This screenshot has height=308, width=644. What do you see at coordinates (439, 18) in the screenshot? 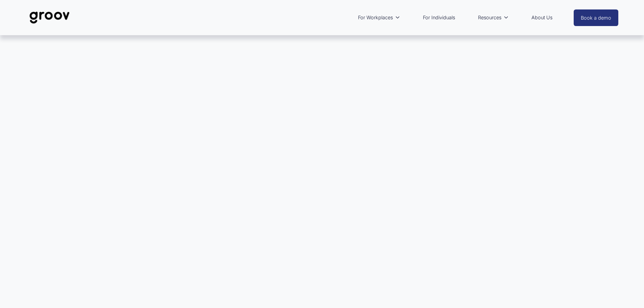
I see `a: For Individuals` at bounding box center [439, 18].